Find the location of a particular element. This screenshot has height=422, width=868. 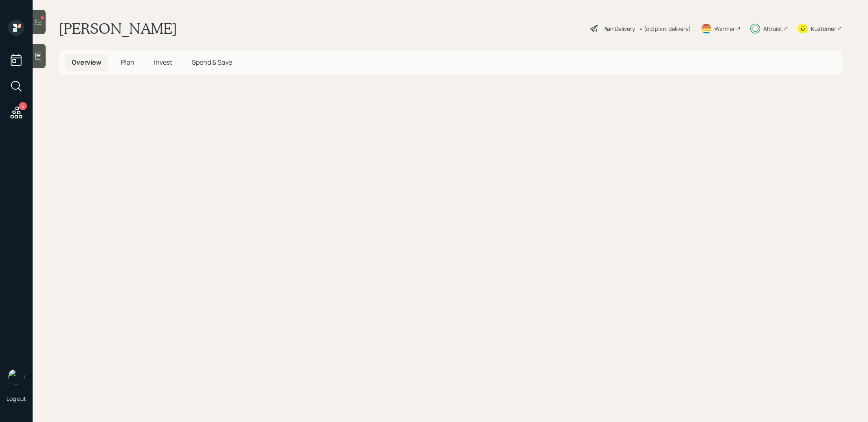

div: 6 is located at coordinates (23, 106).